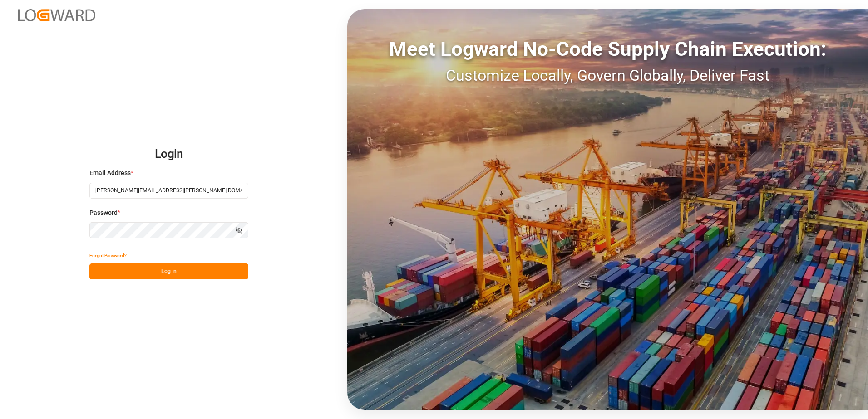 This screenshot has height=419, width=868. Describe the element at coordinates (169, 191) in the screenshot. I see `input: Enter your email` at that location.